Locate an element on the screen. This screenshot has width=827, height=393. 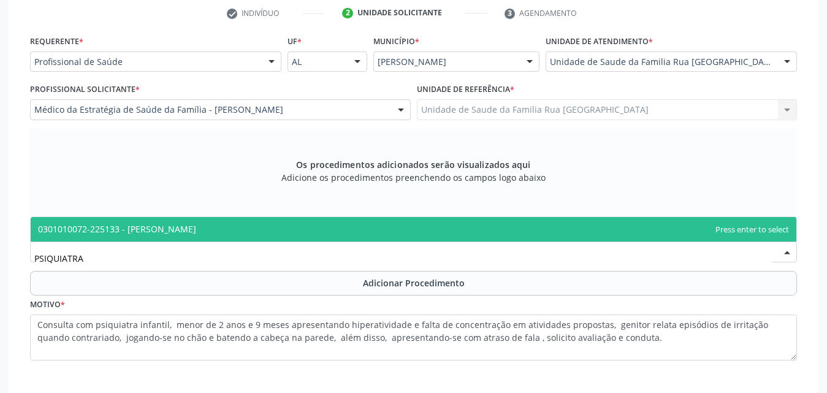
button: Adicionar Procedimento is located at coordinates (413, 283).